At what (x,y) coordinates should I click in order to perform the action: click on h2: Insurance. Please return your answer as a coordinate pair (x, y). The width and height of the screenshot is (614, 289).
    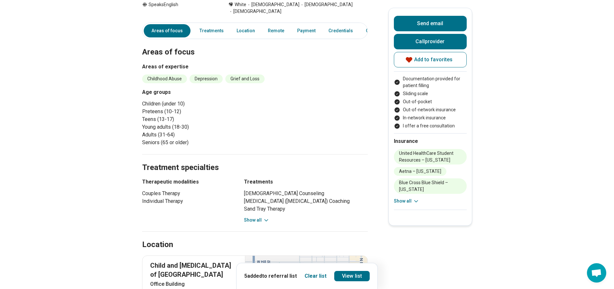
    Looking at the image, I should click on (430, 141).